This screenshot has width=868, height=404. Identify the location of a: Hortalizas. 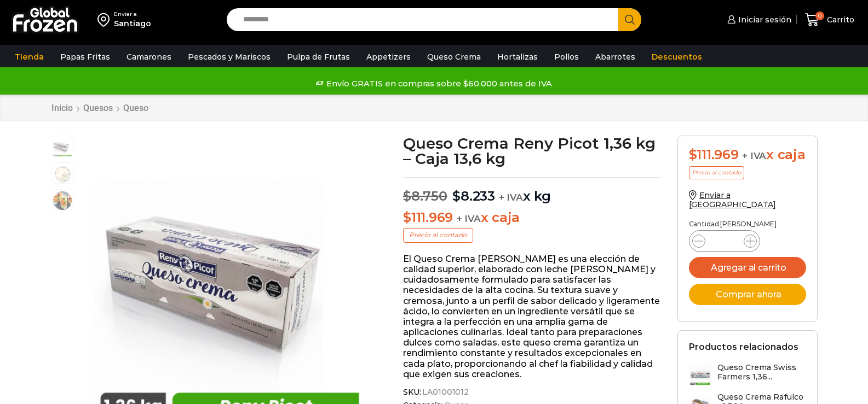
(518, 57).